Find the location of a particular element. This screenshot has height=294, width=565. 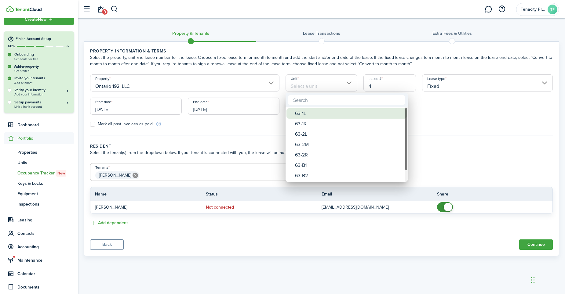

div: 63-2M is located at coordinates (349, 145).